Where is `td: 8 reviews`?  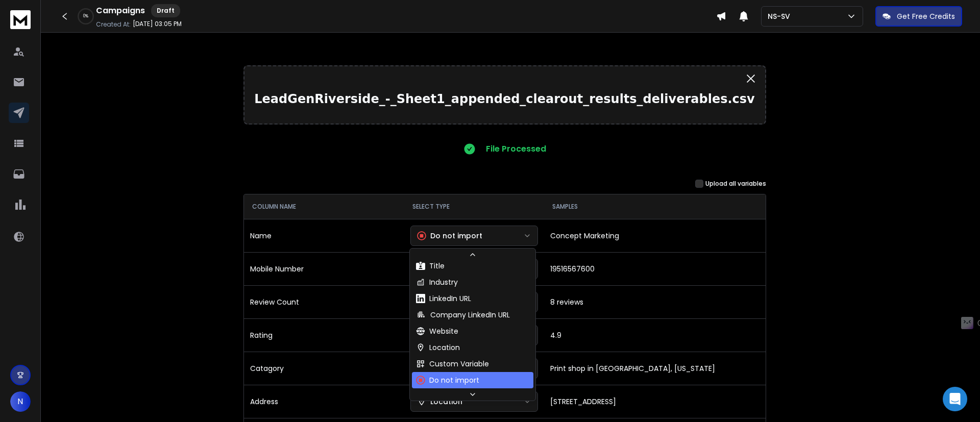 td: 8 reviews is located at coordinates (655, 301).